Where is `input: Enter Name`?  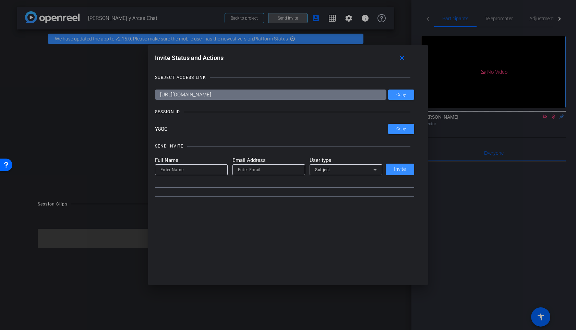 input: Enter Name is located at coordinates (191, 170).